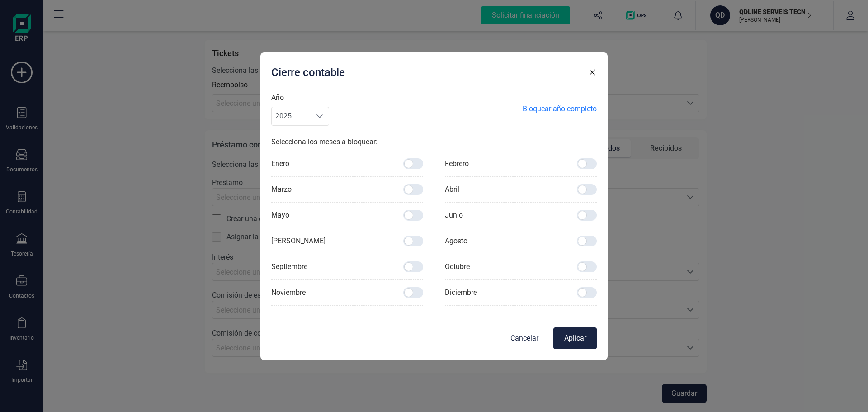  I want to click on button: Aplicar, so click(575, 338).